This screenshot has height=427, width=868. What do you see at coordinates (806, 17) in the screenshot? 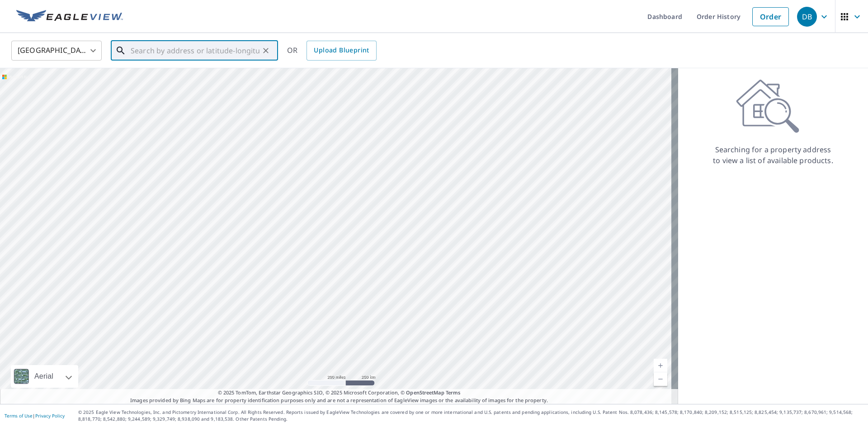
I see `div: DB` at bounding box center [806, 17].